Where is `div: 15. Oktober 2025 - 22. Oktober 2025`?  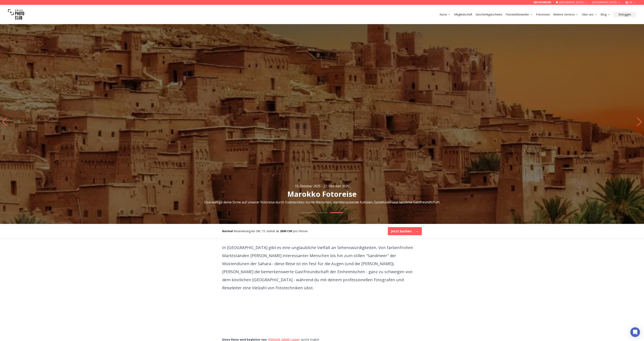 div: 15. Oktober 2025 - 22. Oktober 2025 is located at coordinates (322, 186).